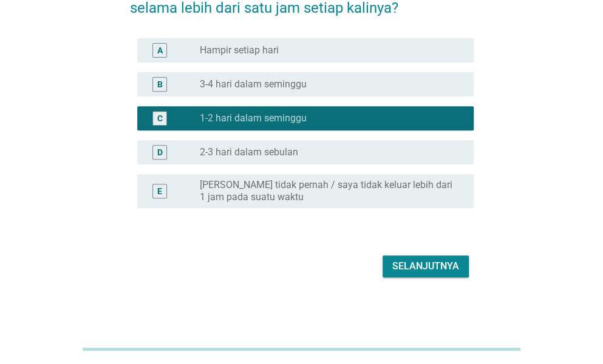 The height and width of the screenshot is (364, 603). Describe the element at coordinates (159, 118) in the screenshot. I see `div: C` at that location.